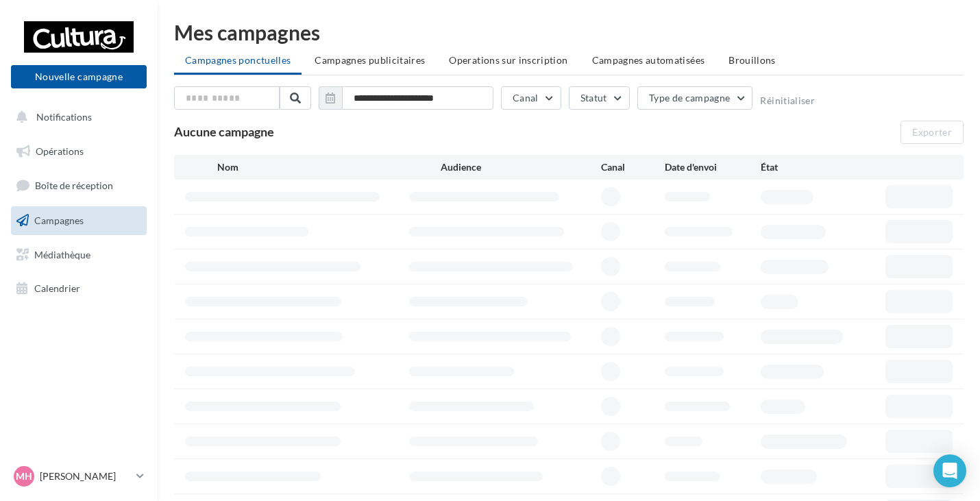  Describe the element at coordinates (695, 98) in the screenshot. I see `button: Type de campagne` at that location.